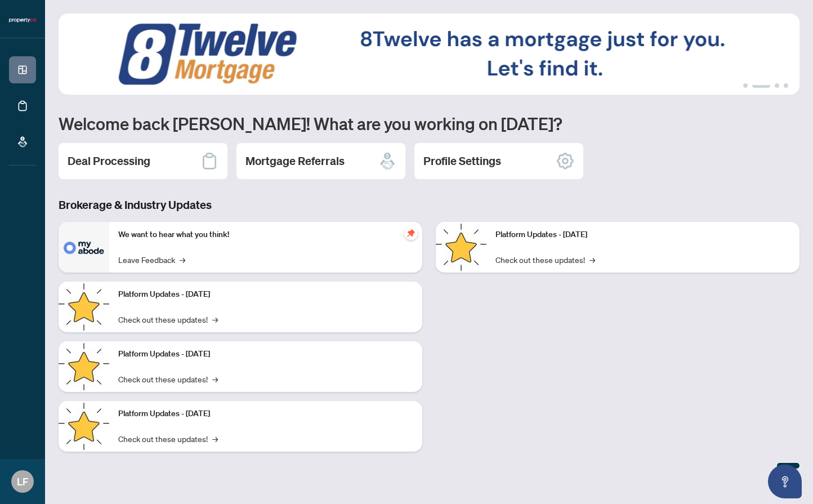 This screenshot has height=504, width=813. I want to click on button: Open asap, so click(785, 481).